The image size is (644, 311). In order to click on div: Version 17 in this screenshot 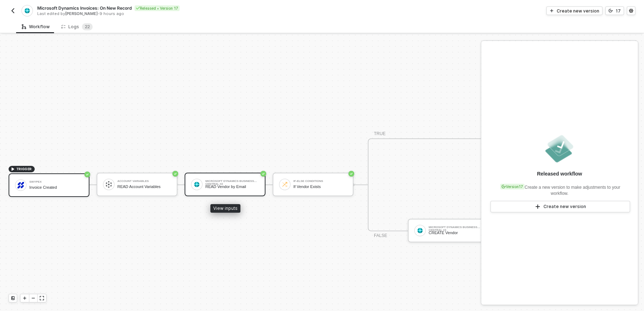, I will do `click(513, 187)`.